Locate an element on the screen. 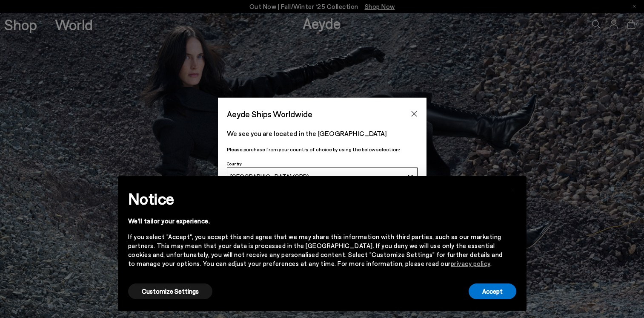 This screenshot has width=644, height=318. span: Aeyde Ships Worldwide is located at coordinates (269, 114).